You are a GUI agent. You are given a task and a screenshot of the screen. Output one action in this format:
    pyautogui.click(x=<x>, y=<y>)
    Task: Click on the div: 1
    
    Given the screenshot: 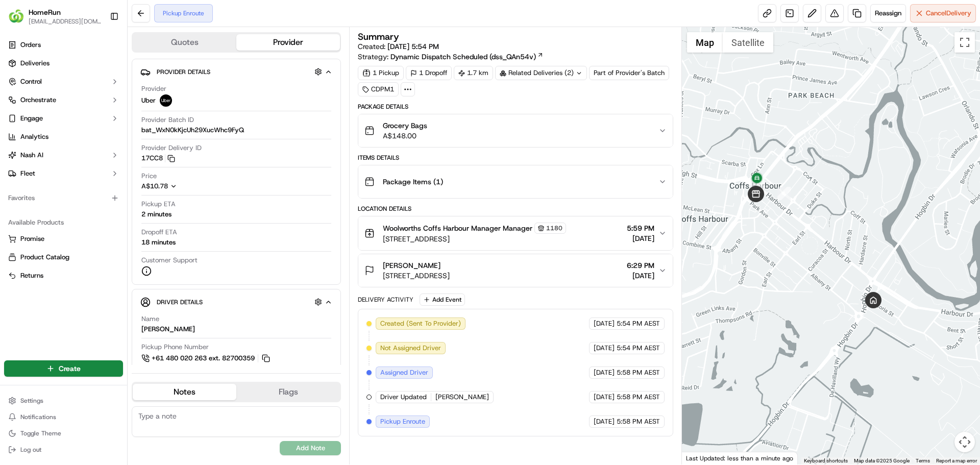 What is the action you would take?
    pyautogui.click(x=784, y=193)
    